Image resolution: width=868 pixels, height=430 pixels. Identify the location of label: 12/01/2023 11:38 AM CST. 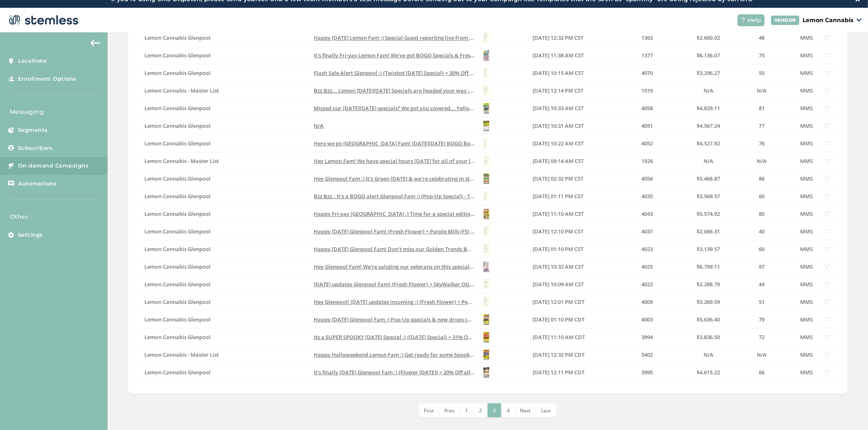
(567, 55).